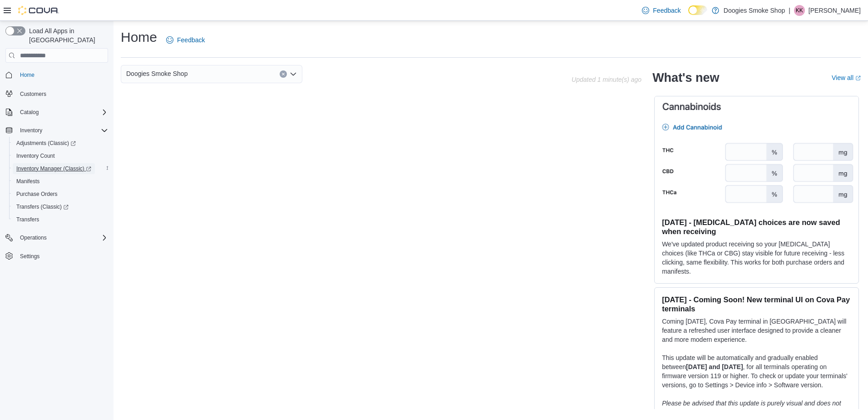 Image resolution: width=868 pixels, height=420 pixels. I want to click on em: Please be advised that this update is purely visual and does not impact payment functionality., so click(751, 408).